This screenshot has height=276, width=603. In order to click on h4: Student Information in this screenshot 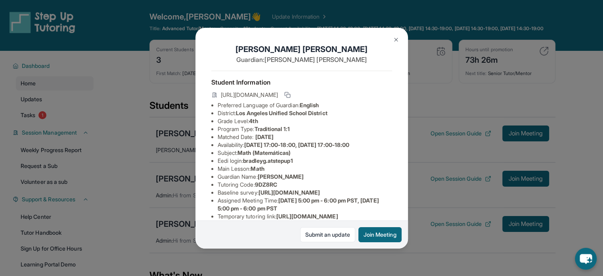, I will do `click(302, 82)`.